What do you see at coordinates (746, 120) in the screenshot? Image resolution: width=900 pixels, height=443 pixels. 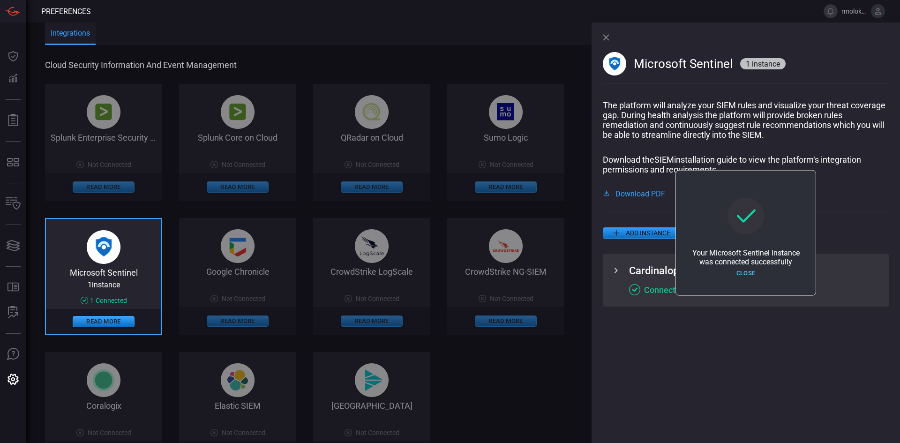 I see `p: The platform will analyze your SIEM rules and visualize your threat coverage gap. During health a...` at bounding box center [746, 120].